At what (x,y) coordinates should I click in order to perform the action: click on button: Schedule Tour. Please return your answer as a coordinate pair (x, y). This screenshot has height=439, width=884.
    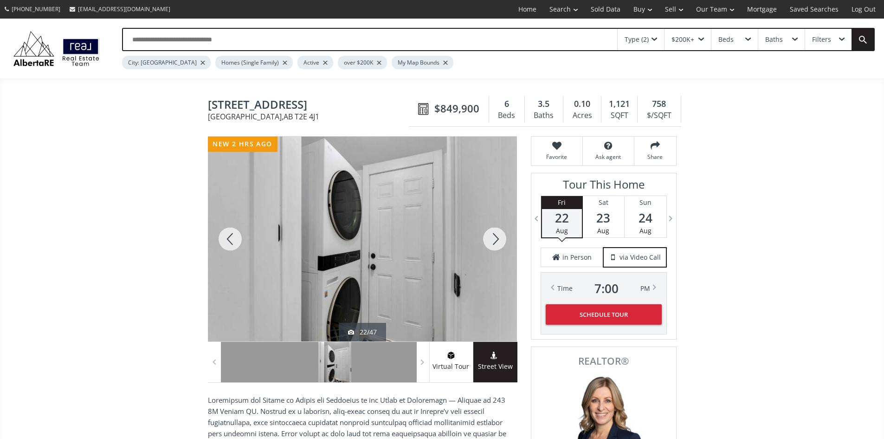
    Looking at the image, I should click on (604, 314).